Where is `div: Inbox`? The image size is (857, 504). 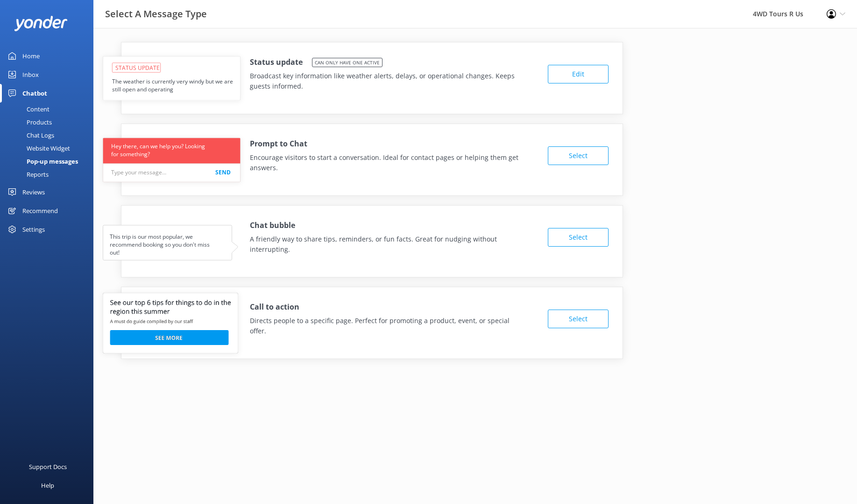
div: Inbox is located at coordinates (31, 74).